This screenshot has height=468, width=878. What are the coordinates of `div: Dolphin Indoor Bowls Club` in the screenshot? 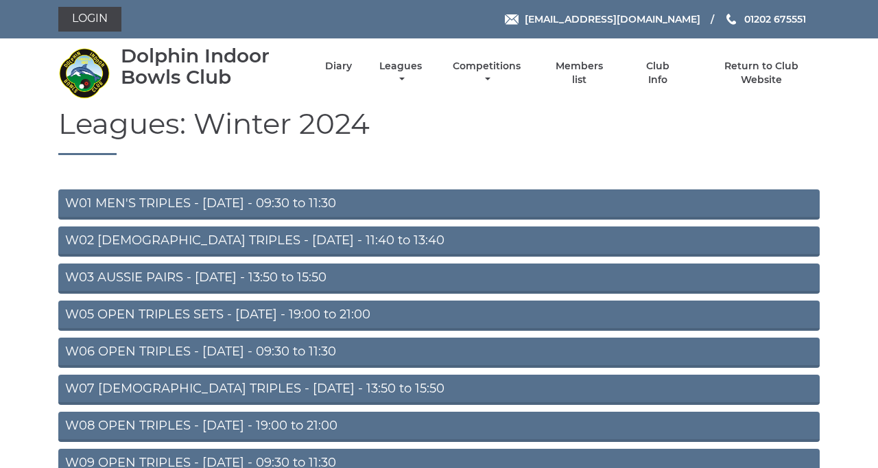 It's located at (211, 67).